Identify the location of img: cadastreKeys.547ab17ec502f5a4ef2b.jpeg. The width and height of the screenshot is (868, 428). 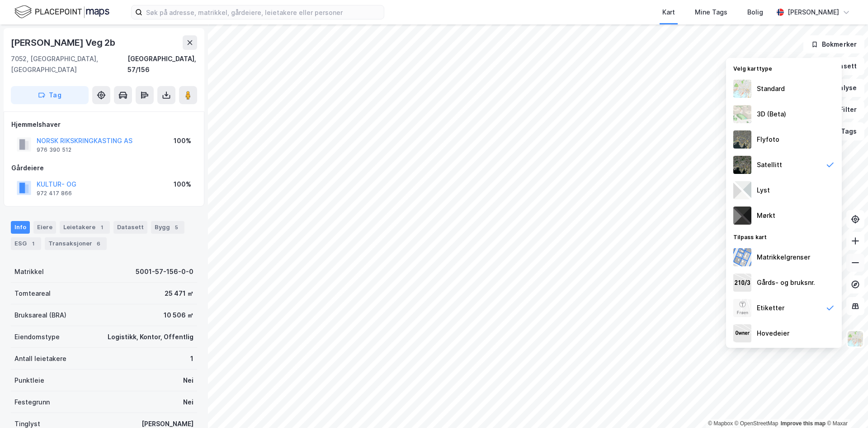
(743, 282).